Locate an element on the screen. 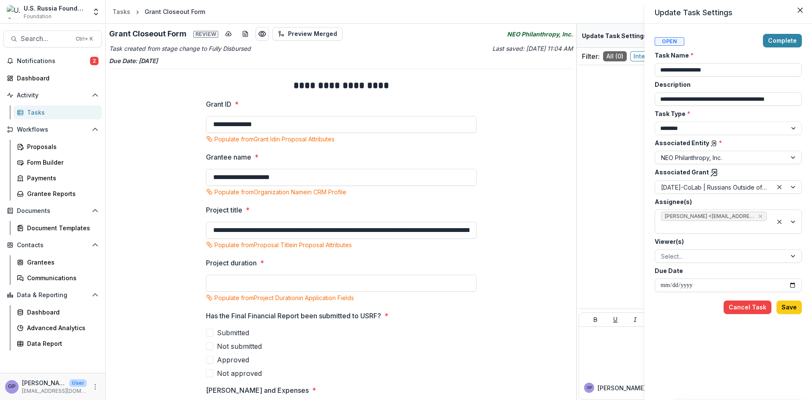 This screenshot has width=812, height=400. label: Task Name is located at coordinates (726, 55).